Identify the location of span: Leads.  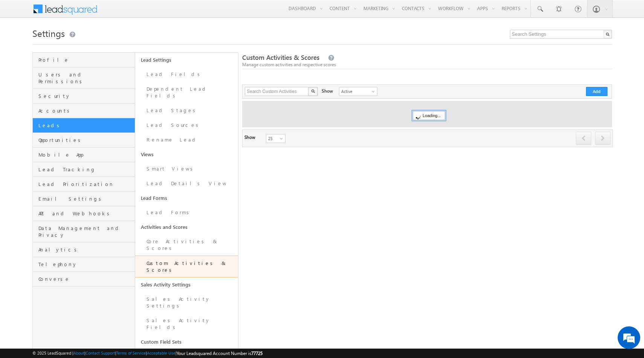
(86, 125).